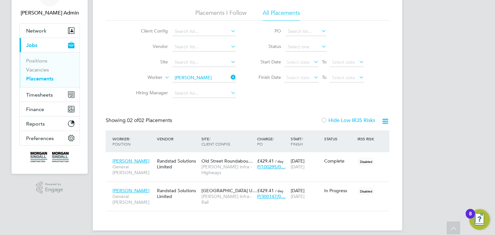 The image size is (495, 235). What do you see at coordinates (133, 141) in the screenshot?
I see `div: Worker` at bounding box center [133, 141].